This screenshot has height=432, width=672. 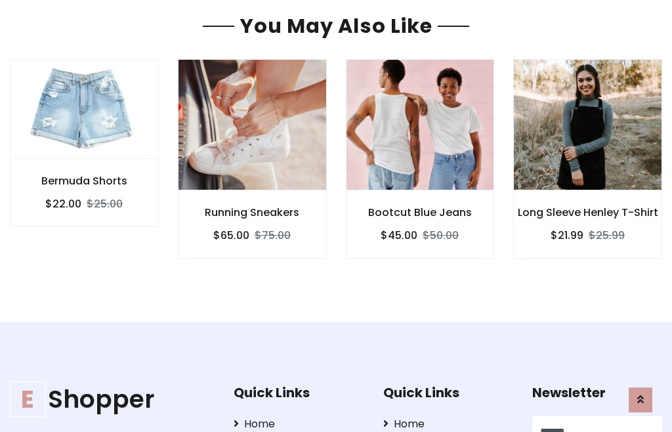 I want to click on h6: $22.00, so click(x=63, y=203).